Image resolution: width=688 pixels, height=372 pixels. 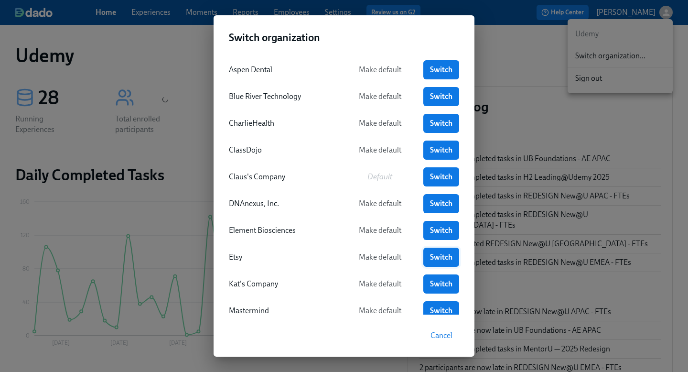 I want to click on div: Mastermind, so click(x=282, y=310).